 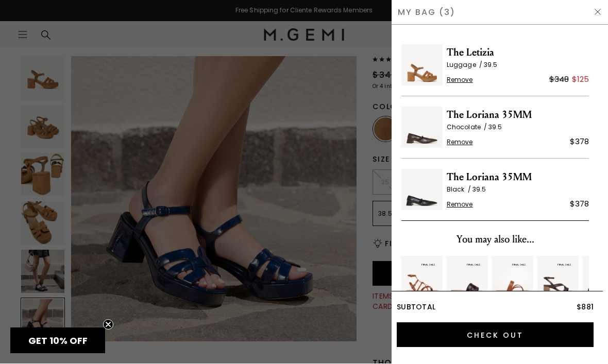 I want to click on img: 7320771657787_01_Main_New_TheGinevra_Saddle_Leather_290x387_crop_center.jpg, so click(x=422, y=277).